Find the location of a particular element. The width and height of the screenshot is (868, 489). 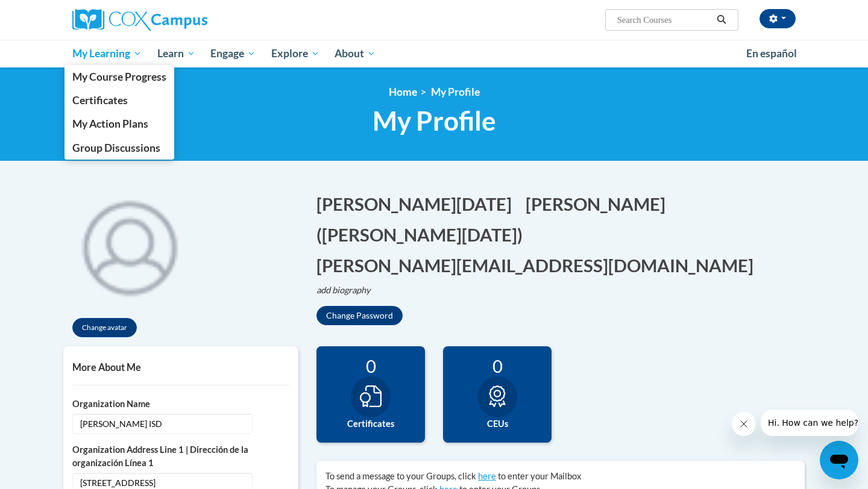

img: profile avatar is located at coordinates (130, 246).